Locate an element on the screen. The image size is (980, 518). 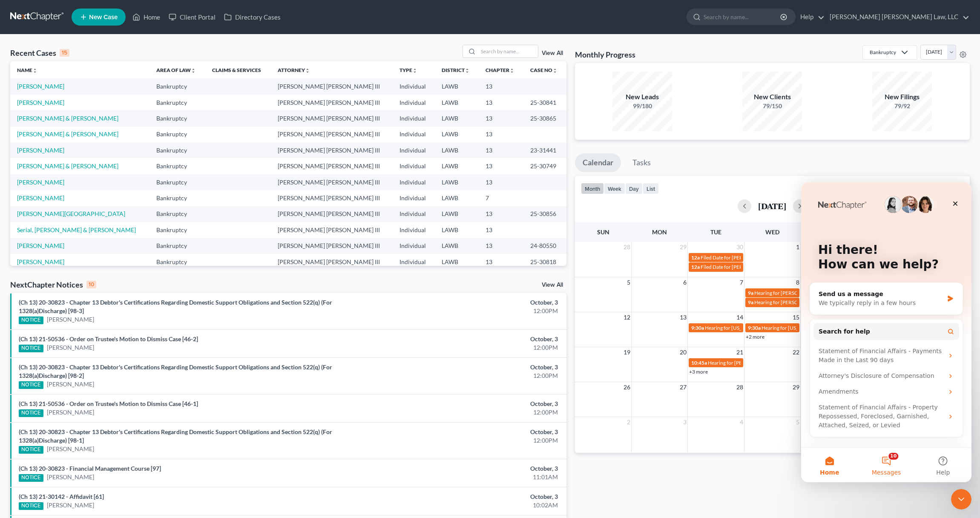
span: Mon is located at coordinates (660, 232).